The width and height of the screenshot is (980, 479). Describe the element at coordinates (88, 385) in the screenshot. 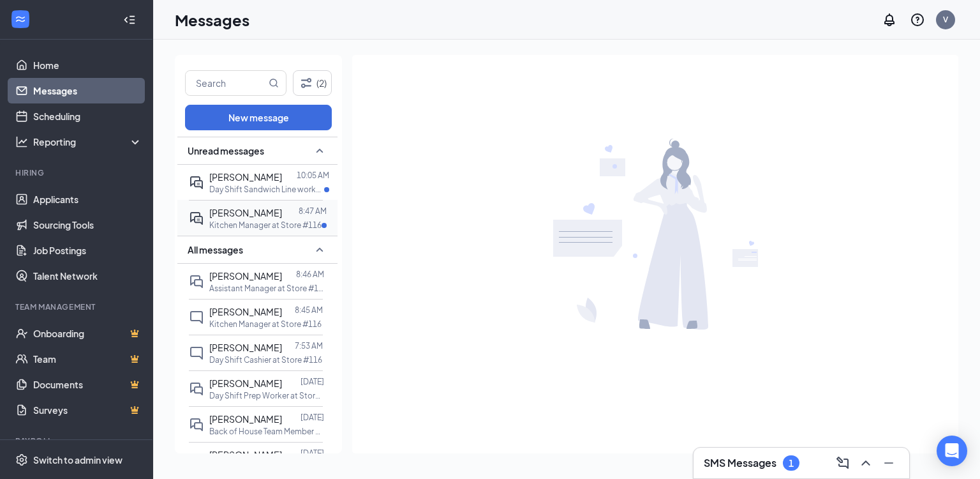

I see `a: DocumentsCrown` at that location.